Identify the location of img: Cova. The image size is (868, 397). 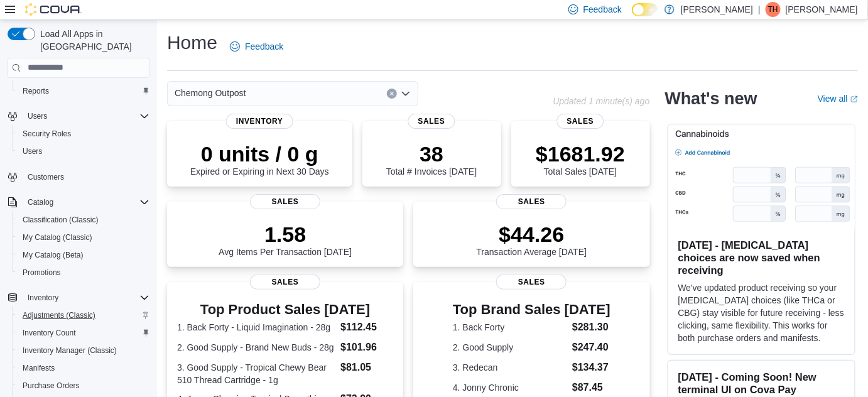
(53, 9).